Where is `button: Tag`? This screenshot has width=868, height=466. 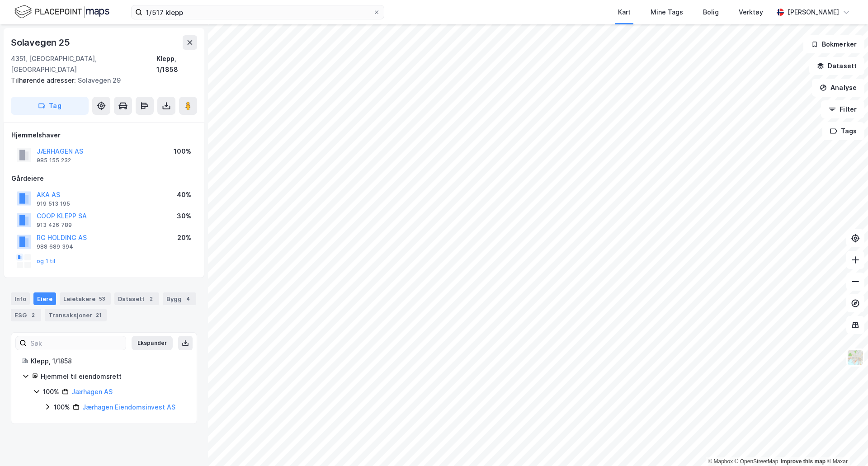
button: Tag is located at coordinates (50, 106).